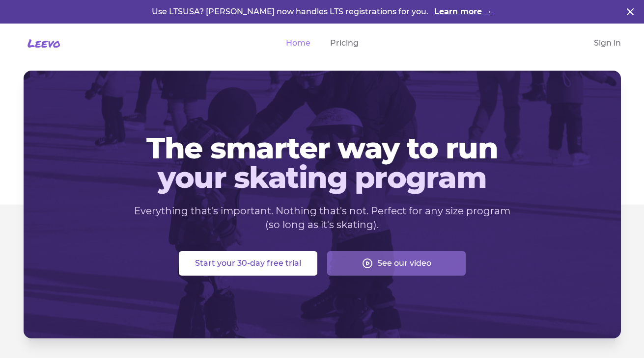 The image size is (644, 358). What do you see at coordinates (607, 43) in the screenshot?
I see `a: Sign in` at bounding box center [607, 43].